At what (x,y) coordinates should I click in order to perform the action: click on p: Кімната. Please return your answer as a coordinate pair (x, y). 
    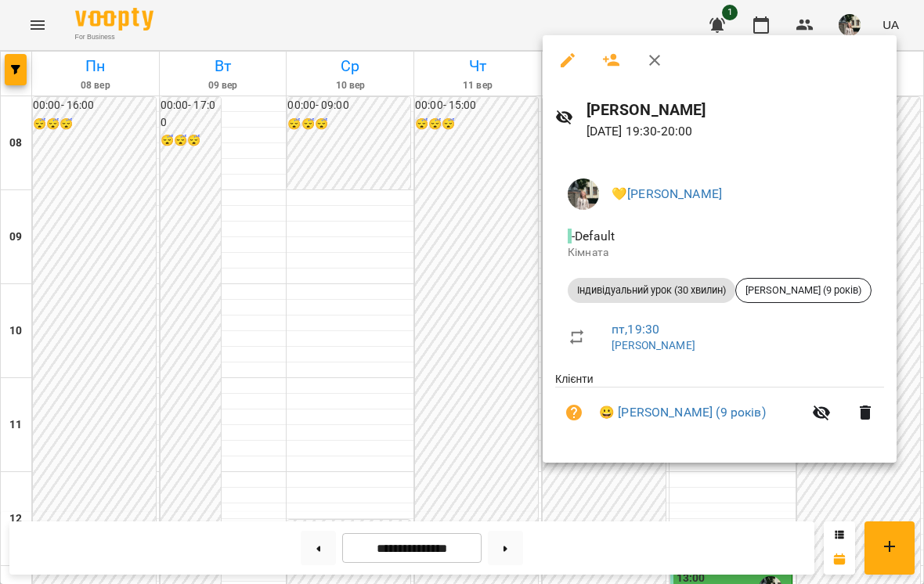
    Looking at the image, I should click on (720, 252).